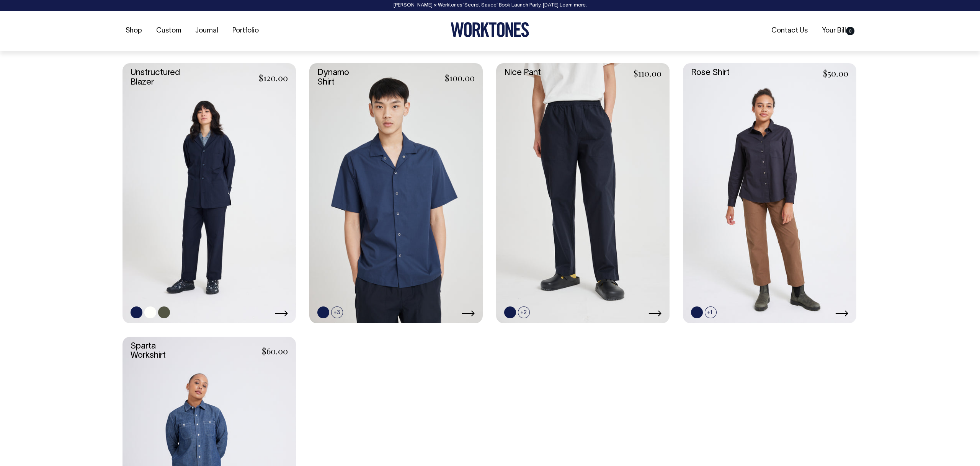  What do you see at coordinates (838, 30) in the screenshot?
I see `a: Your Bill0` at bounding box center [838, 30].